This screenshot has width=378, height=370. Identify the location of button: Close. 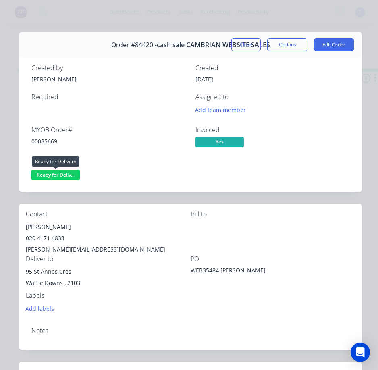
(246, 45).